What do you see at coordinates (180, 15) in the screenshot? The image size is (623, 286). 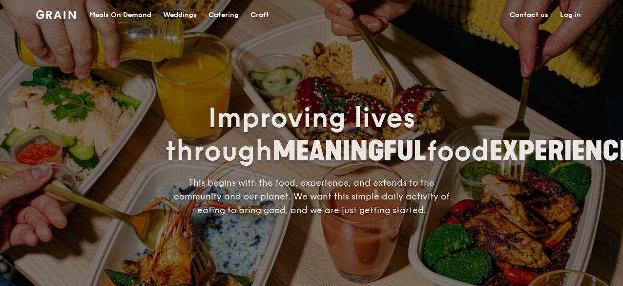 I see `a: Weddings` at bounding box center [180, 15].